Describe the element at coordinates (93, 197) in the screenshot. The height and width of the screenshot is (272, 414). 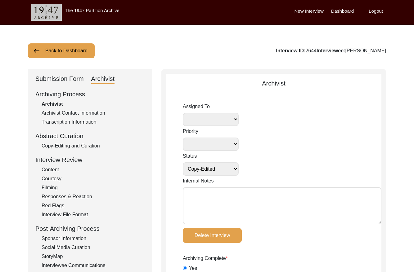
I see `div: Responses & Reaction` at that location.